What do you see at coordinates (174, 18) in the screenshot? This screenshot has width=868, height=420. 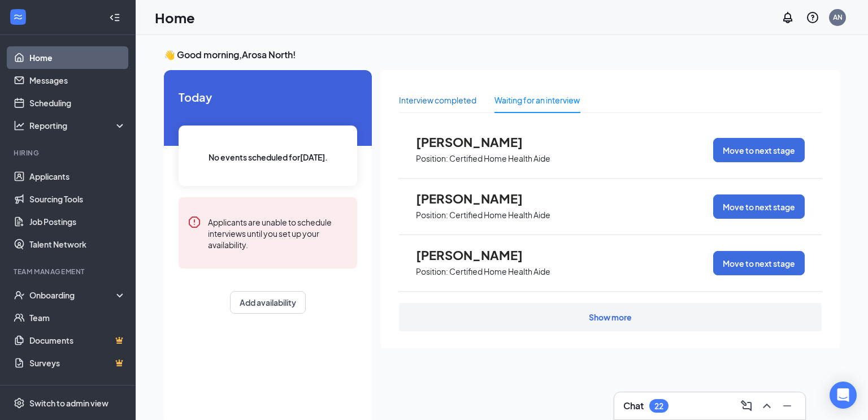 I see `h1: Home` at bounding box center [174, 18].